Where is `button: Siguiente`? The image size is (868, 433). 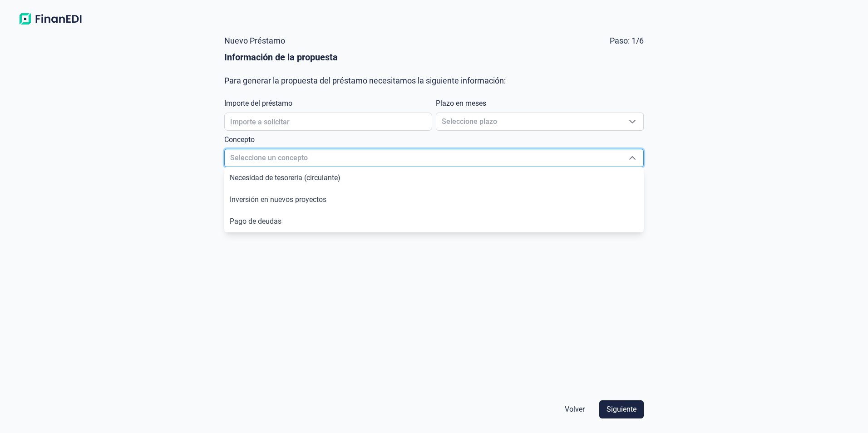
button: Siguiente is located at coordinates (621, 409).